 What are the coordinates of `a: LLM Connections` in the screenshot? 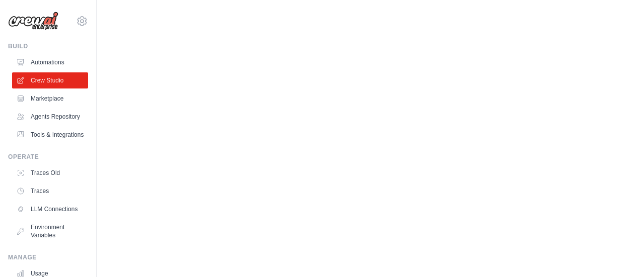 It's located at (49, 210).